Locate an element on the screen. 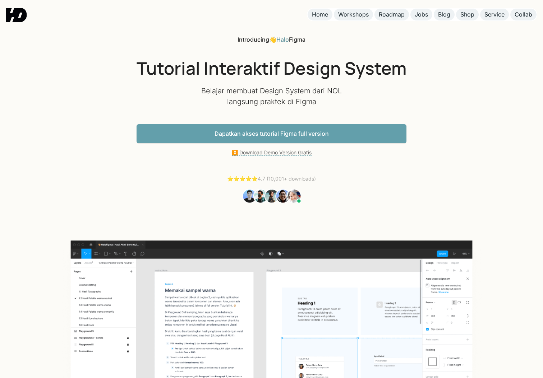 The width and height of the screenshot is (543, 378). span: Figma is located at coordinates (297, 40).